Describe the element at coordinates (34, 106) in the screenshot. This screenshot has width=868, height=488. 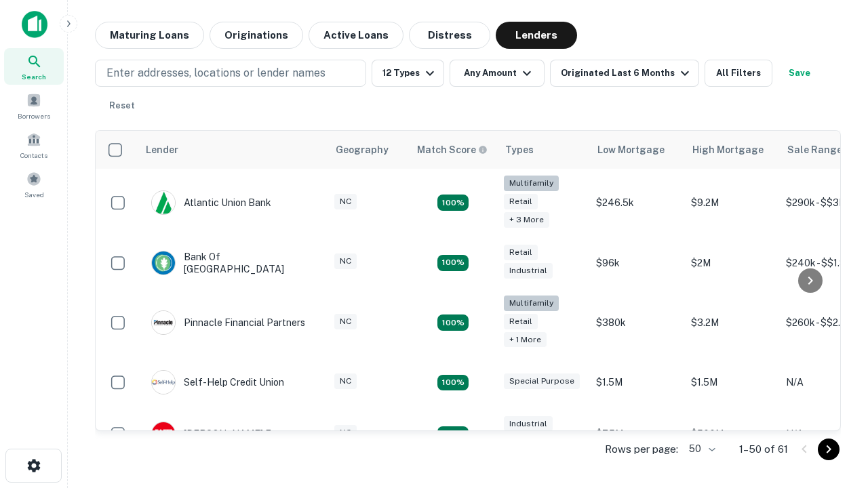
I see `div: Borrowers` at that location.